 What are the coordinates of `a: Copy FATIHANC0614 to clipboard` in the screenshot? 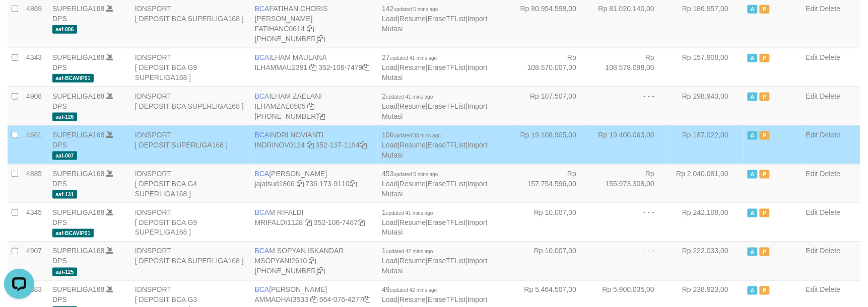 It's located at (310, 28).